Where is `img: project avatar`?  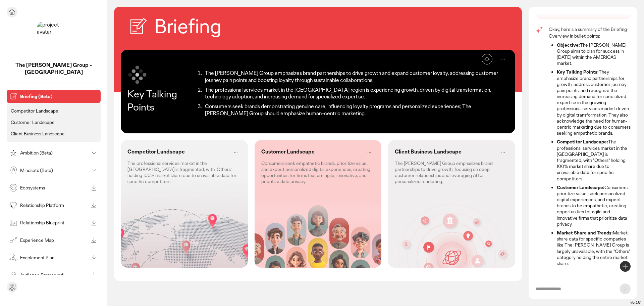 img: project avatar is located at coordinates (54, 38).